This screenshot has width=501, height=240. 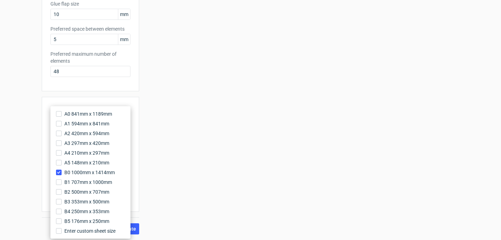 I want to click on span: A3 297mm x 420mm, so click(x=87, y=143).